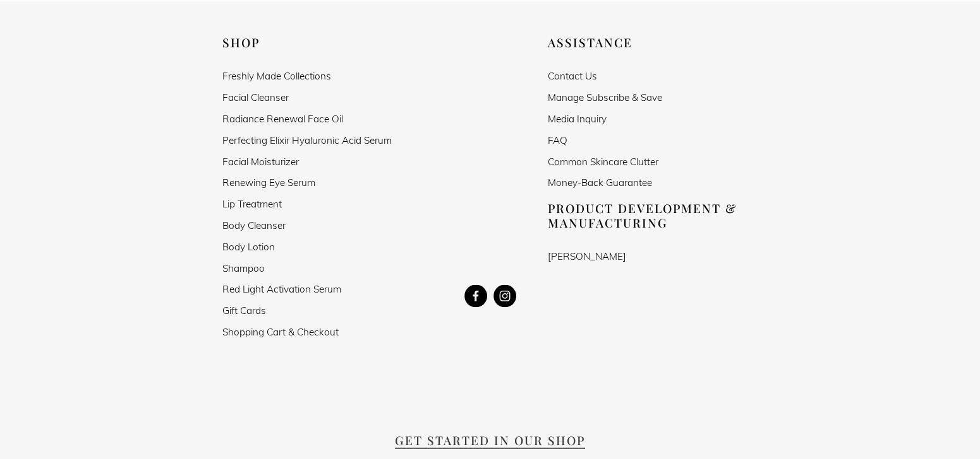 Image resolution: width=980 pixels, height=459 pixels. I want to click on a: Shopping Cart & Checkout, so click(280, 332).